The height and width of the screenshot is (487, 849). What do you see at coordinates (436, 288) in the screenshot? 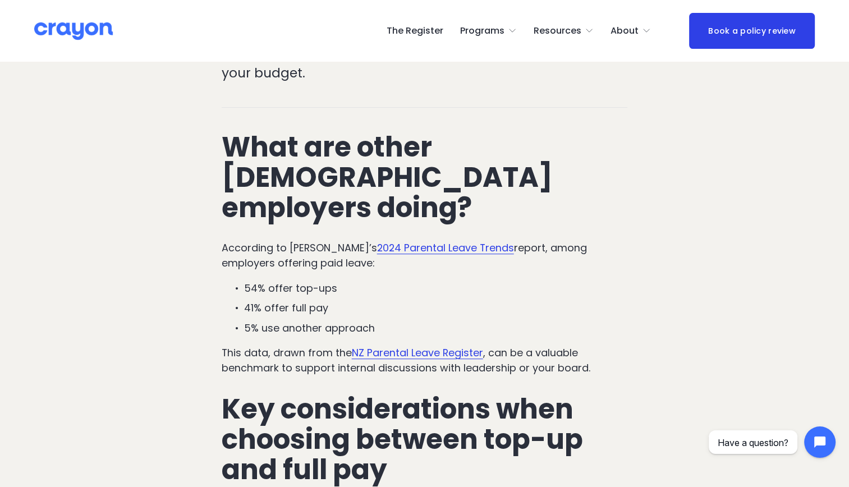
I see `p: 54% offer top-ups` at bounding box center [436, 288].